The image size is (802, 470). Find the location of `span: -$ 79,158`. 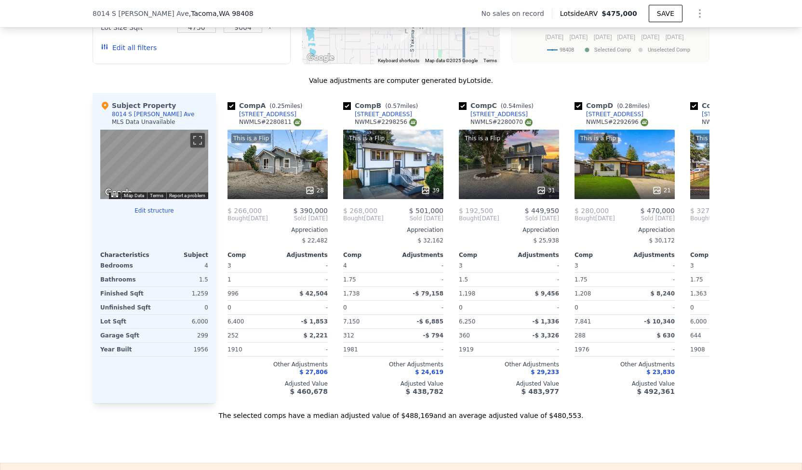

span: -$ 79,158 is located at coordinates (428, 293).